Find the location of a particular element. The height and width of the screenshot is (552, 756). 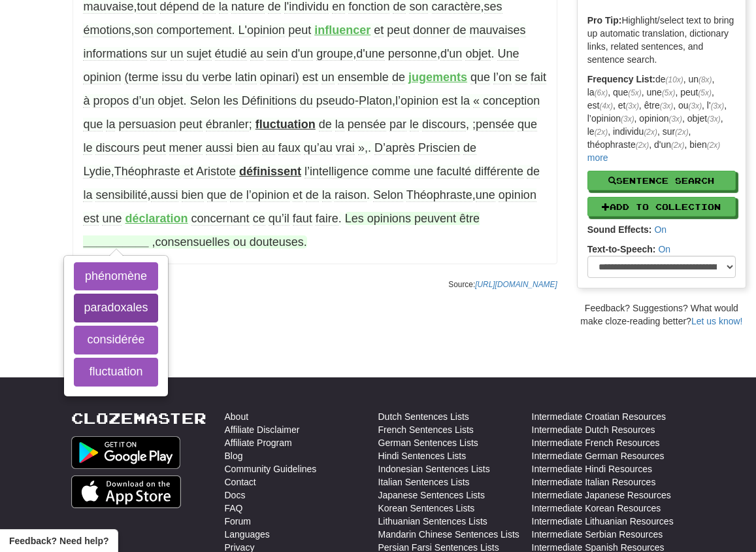

span: mener is located at coordinates (186, 148).